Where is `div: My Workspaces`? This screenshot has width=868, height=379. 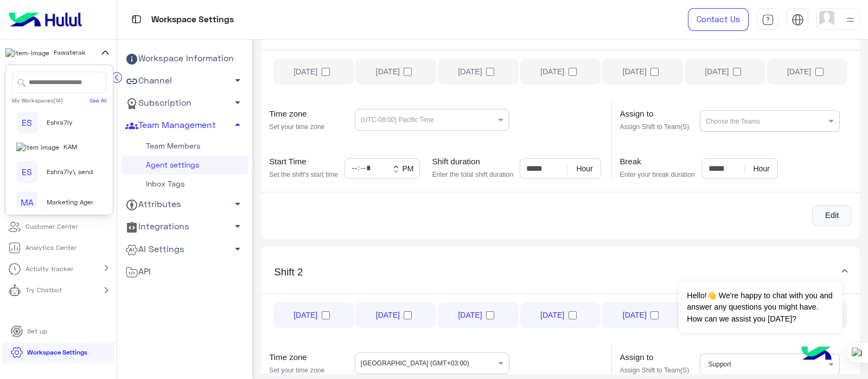 div: My Workspaces is located at coordinates (37, 100).